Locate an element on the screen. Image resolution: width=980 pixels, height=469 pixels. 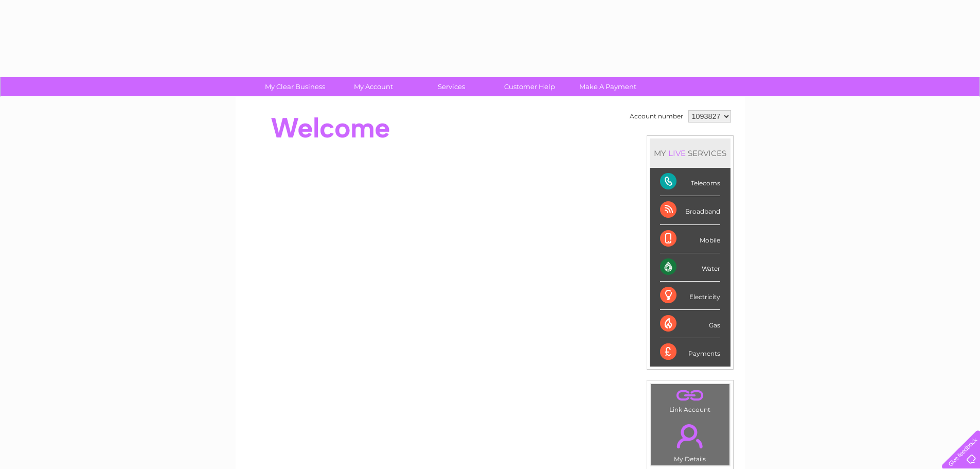
div: Broadband is located at coordinates (690, 210).